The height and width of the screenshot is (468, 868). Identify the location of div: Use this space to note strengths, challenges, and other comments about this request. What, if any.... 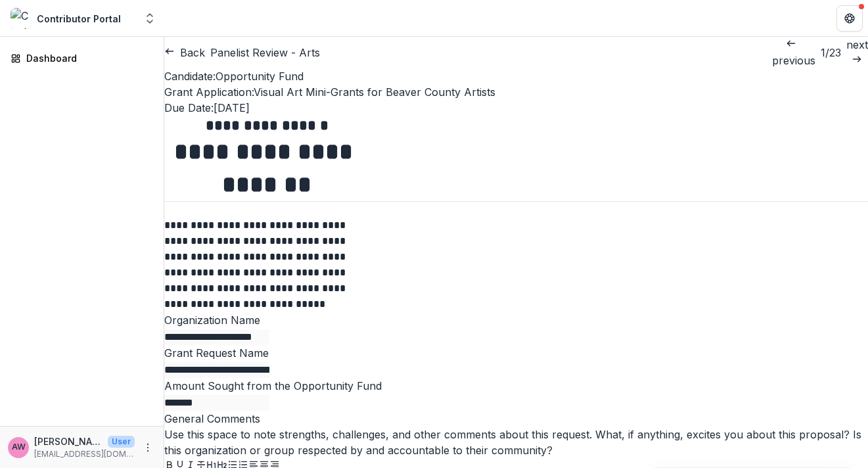
(515, 442).